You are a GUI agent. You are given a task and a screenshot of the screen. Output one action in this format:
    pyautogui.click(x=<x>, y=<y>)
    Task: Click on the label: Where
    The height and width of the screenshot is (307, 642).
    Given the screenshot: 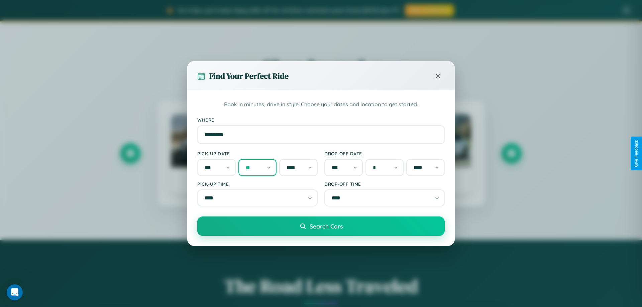 What is the action you would take?
    pyautogui.click(x=321, y=120)
    